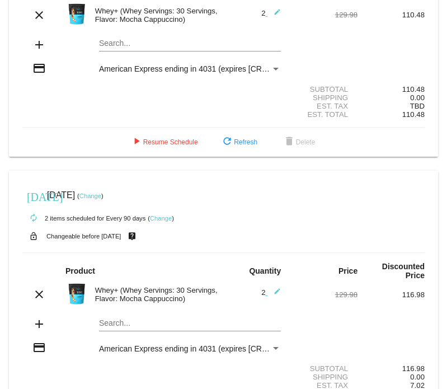 This screenshot has width=447, height=389. I want to click on mat-icon: delete, so click(289, 142).